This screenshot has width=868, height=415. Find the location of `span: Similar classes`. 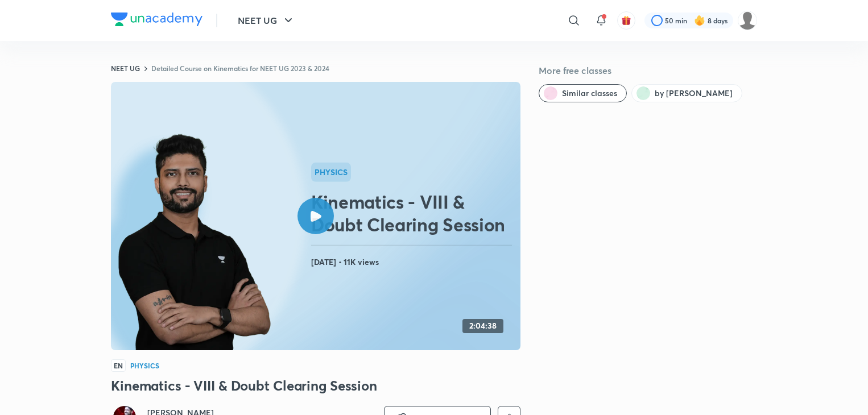

span: Similar classes is located at coordinates (589, 93).